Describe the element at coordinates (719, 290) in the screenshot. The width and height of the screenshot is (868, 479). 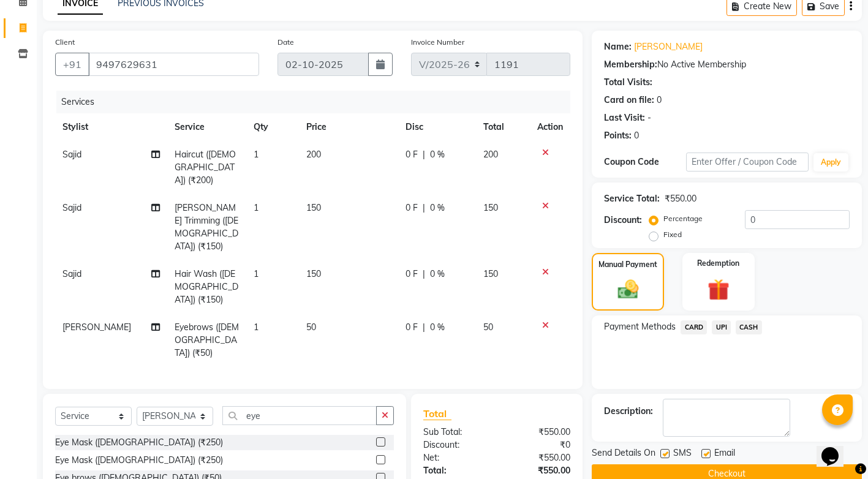
I see `img: _gift.svg` at that location.